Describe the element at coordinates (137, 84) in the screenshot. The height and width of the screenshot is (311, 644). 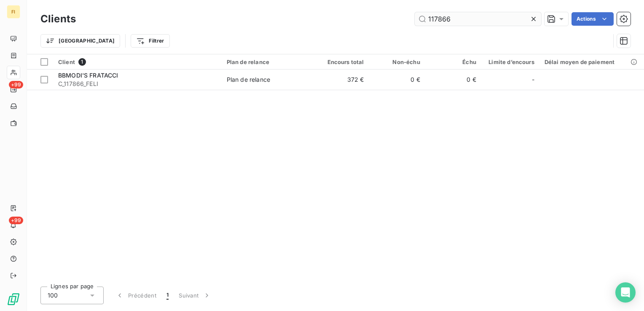
I see `span: C_117866_FELI` at that location.